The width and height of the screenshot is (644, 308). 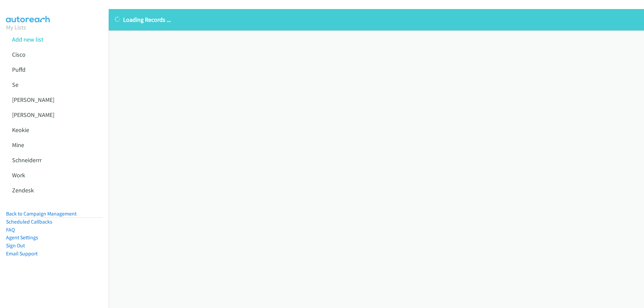 I want to click on a: Agent Settings, so click(x=22, y=237).